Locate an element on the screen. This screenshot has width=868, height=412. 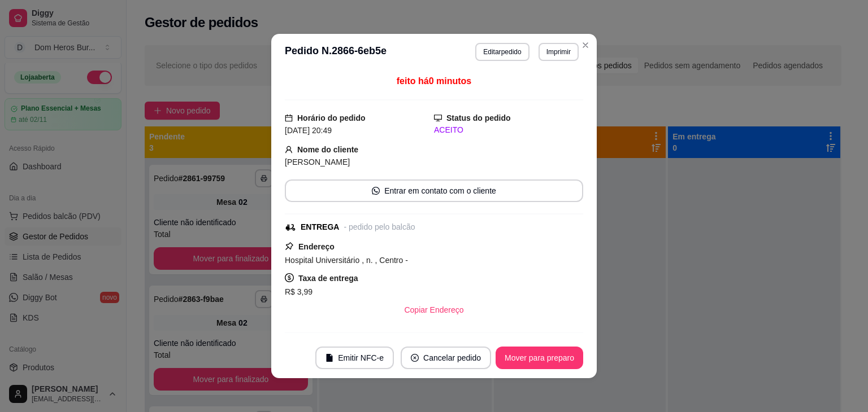
span: whats-app is located at coordinates (376, 191).